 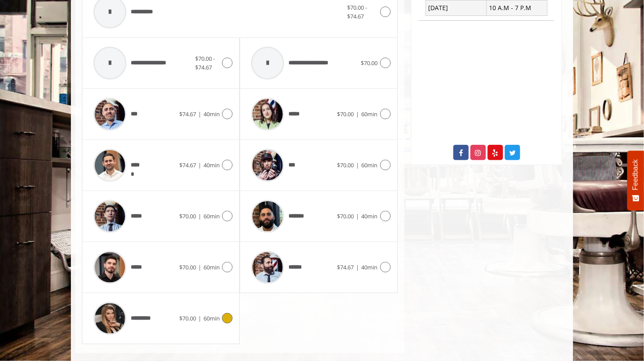 What do you see at coordinates (636, 181) in the screenshot?
I see `button: Feedback - Show survey` at bounding box center [636, 181].